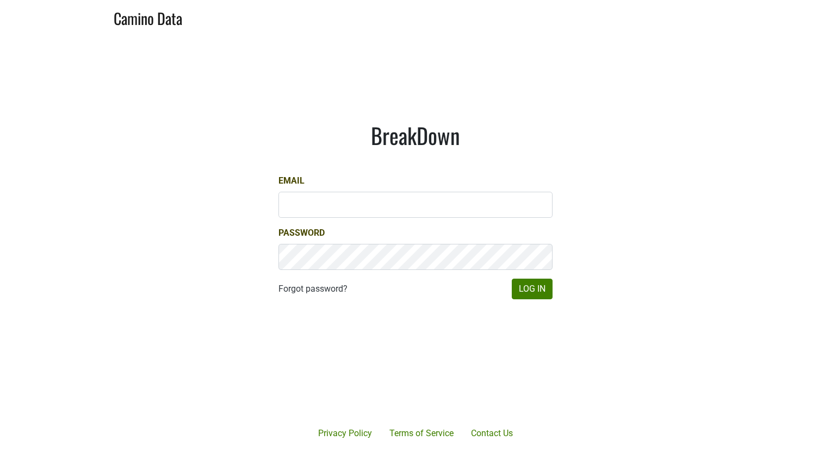 This screenshot has width=831, height=453. What do you see at coordinates (532, 289) in the screenshot?
I see `button: Log In` at bounding box center [532, 289].